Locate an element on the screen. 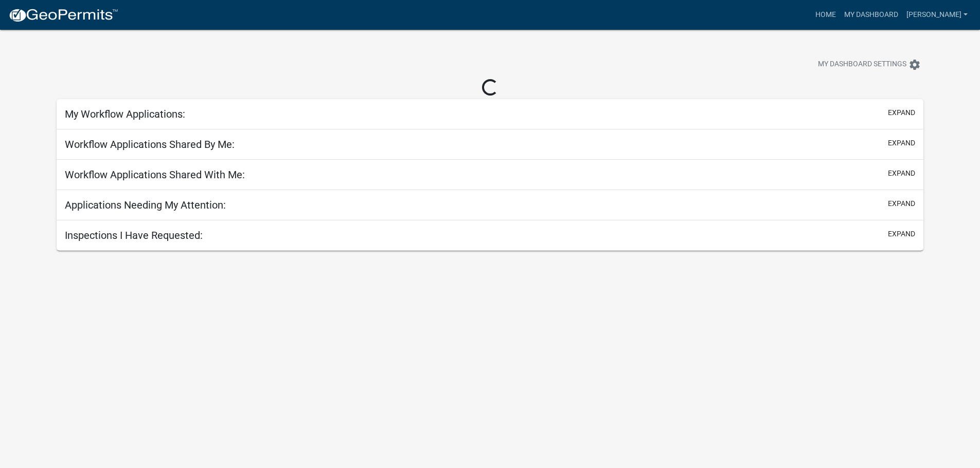  span: My Dashboard Settings is located at coordinates (862, 65).